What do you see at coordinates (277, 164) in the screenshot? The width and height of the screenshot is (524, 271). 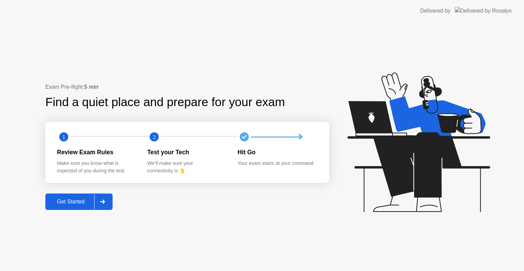 I see `div: Your exam starts at your command` at bounding box center [277, 164].